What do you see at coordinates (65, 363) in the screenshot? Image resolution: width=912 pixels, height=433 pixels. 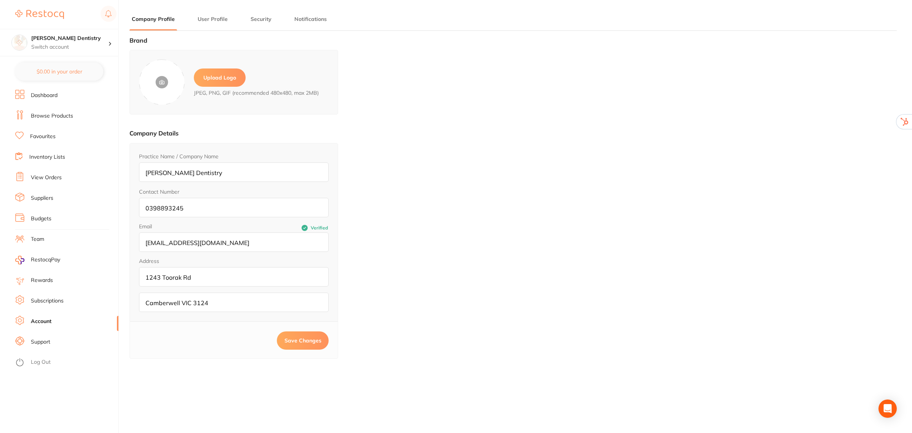 I see `button: Log Out` at bounding box center [65, 363].